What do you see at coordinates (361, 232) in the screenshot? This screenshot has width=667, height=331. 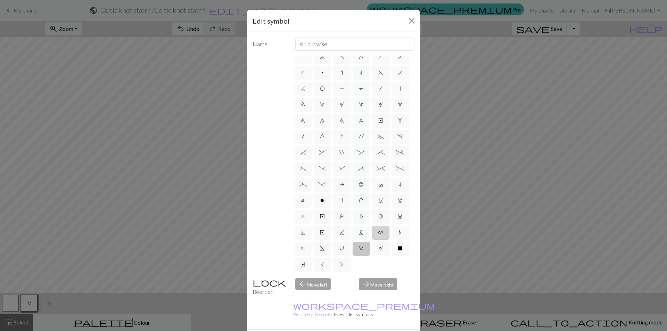 I see `span: L` at bounding box center [361, 232].